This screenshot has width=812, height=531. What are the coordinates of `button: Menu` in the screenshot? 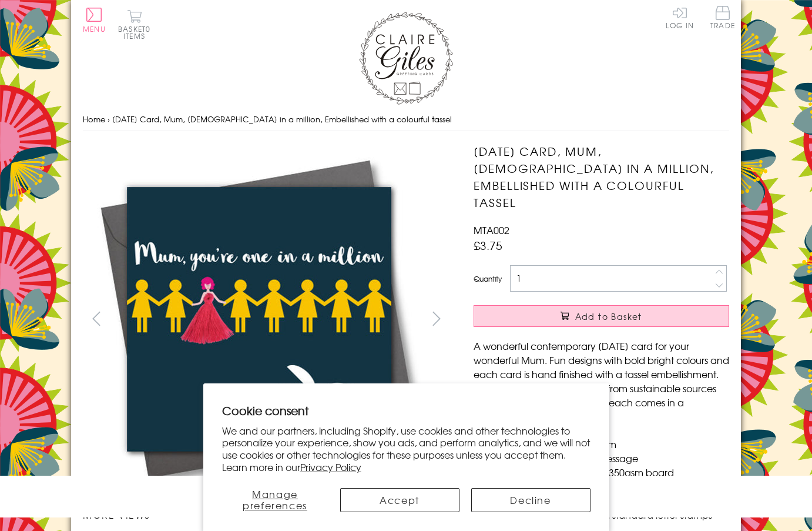 It's located at (94, 20).